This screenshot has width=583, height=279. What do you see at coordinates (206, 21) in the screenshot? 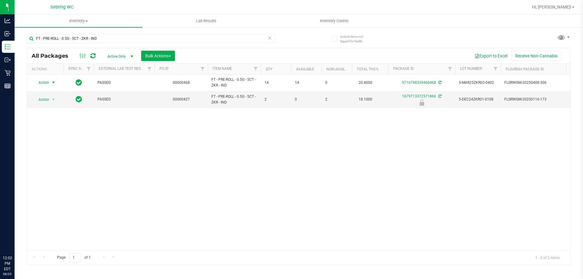
I see `a: Lab Results` at bounding box center [206, 21].